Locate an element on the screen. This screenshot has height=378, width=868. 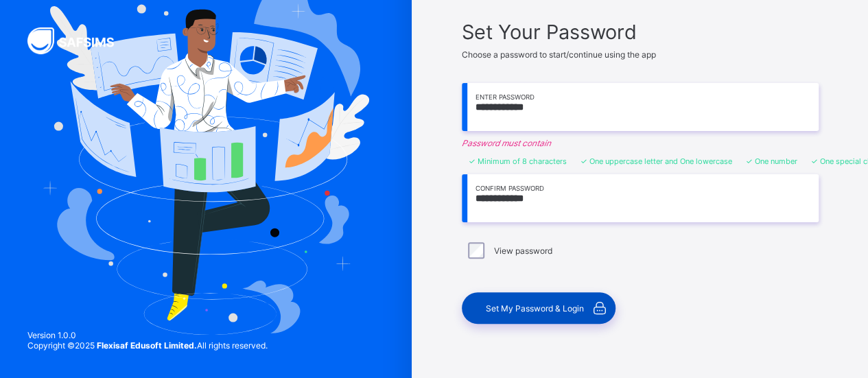
li: Minimum of 8 characters is located at coordinates (517, 161).